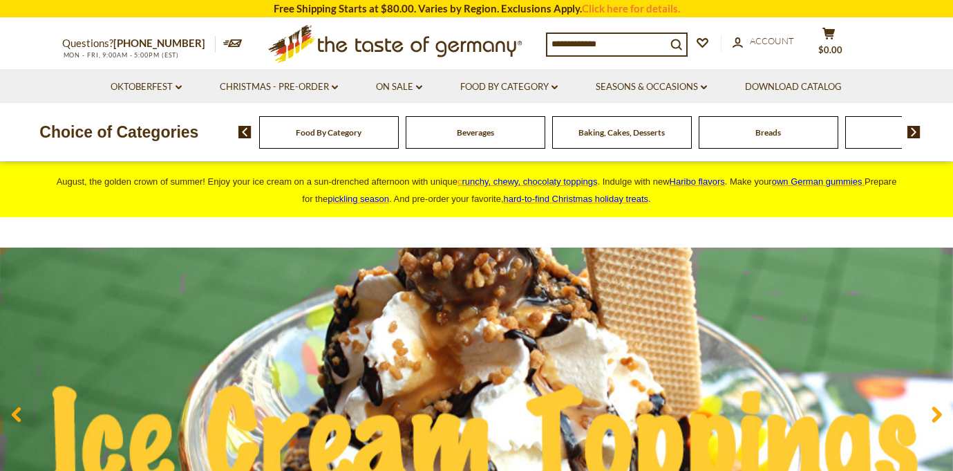  Describe the element at coordinates (527, 181) in the screenshot. I see `a: crunchy, chewy, chocolaty toppings` at that location.